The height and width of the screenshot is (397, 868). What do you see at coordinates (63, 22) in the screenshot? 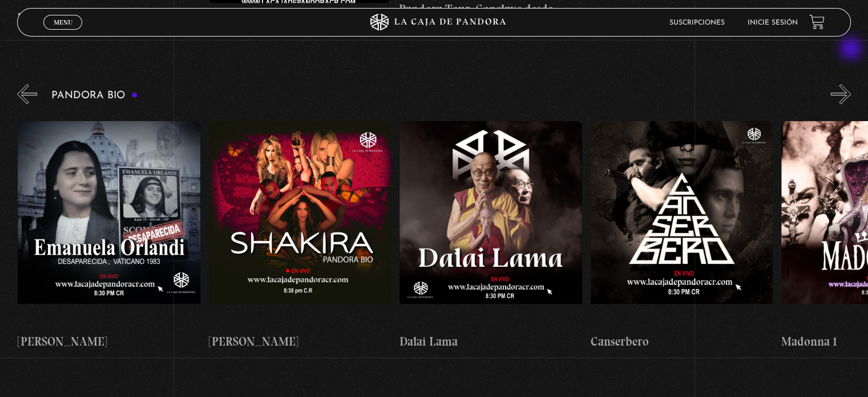
I see `span: Menu` at bounding box center [63, 22].